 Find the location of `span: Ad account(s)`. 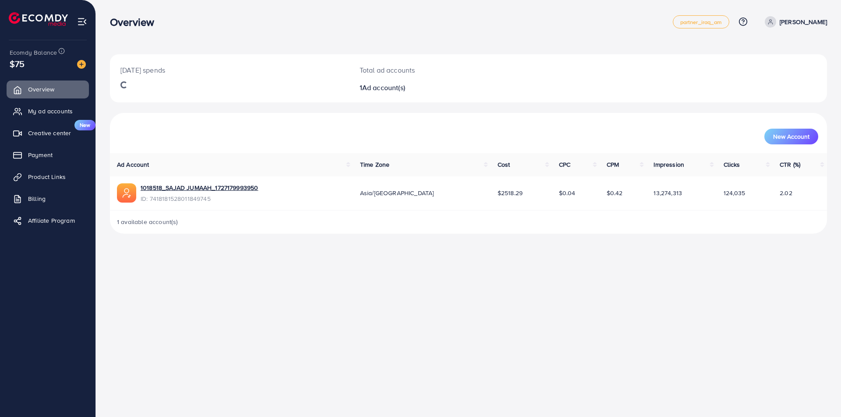

span: Ad account(s) is located at coordinates (384, 88).